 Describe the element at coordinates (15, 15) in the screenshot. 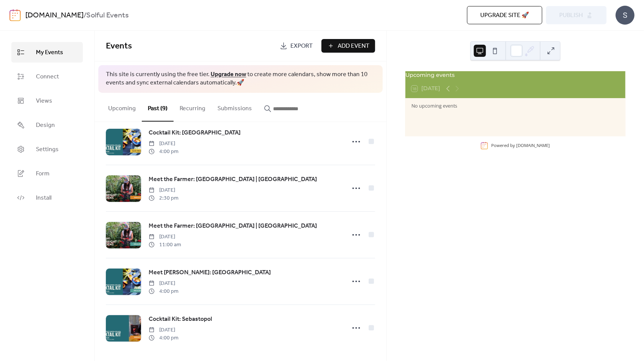

I see `img: logo` at that location.